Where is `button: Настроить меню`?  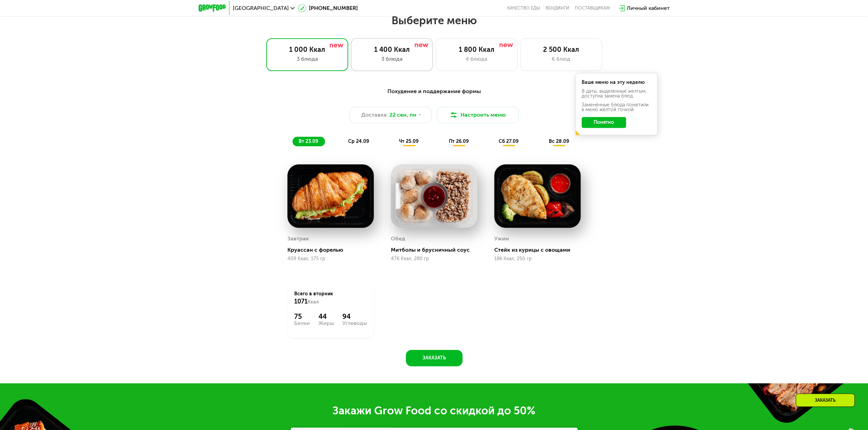 button: Настроить меню is located at coordinates (478, 115).